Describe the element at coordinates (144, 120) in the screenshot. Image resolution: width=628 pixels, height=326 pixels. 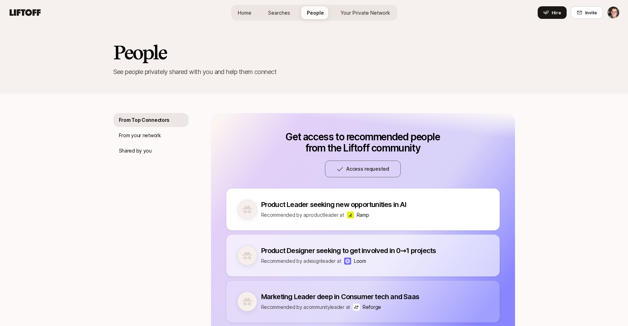
I see `p: From Top Connectors` at that location.